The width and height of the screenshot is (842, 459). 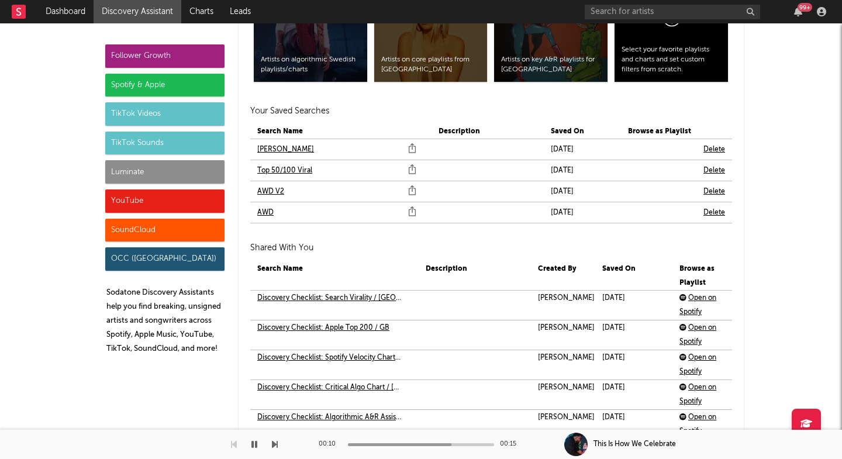 I want to click on div: SoundCloud, so click(x=165, y=230).